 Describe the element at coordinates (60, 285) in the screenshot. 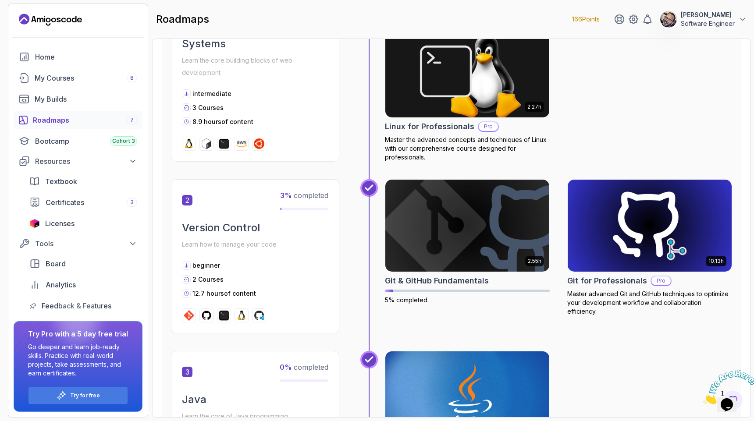

I see `span: Analytics` at that location.